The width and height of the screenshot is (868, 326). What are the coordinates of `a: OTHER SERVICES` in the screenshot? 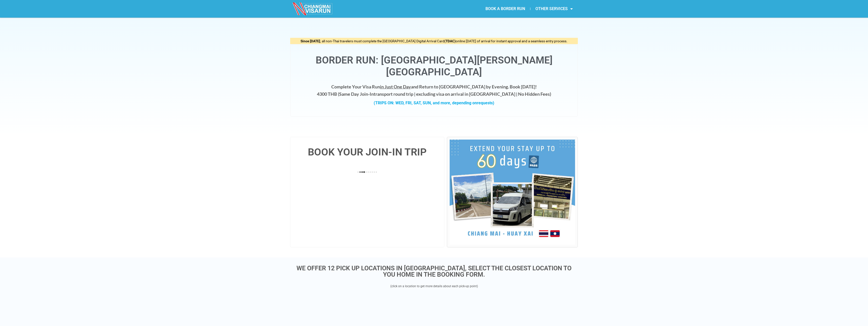 It's located at (554, 9).